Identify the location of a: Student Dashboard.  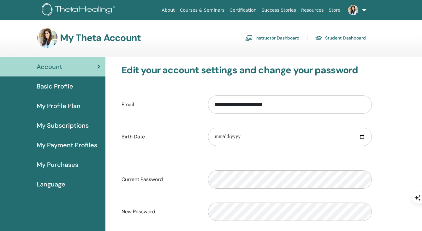
(340, 38).